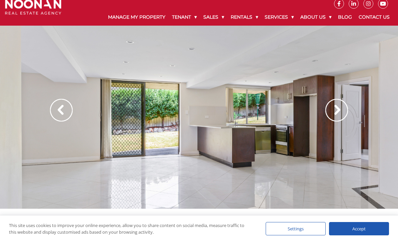 The image size is (398, 242). Describe the element at coordinates (214, 17) in the screenshot. I see `a: Sales` at that location.